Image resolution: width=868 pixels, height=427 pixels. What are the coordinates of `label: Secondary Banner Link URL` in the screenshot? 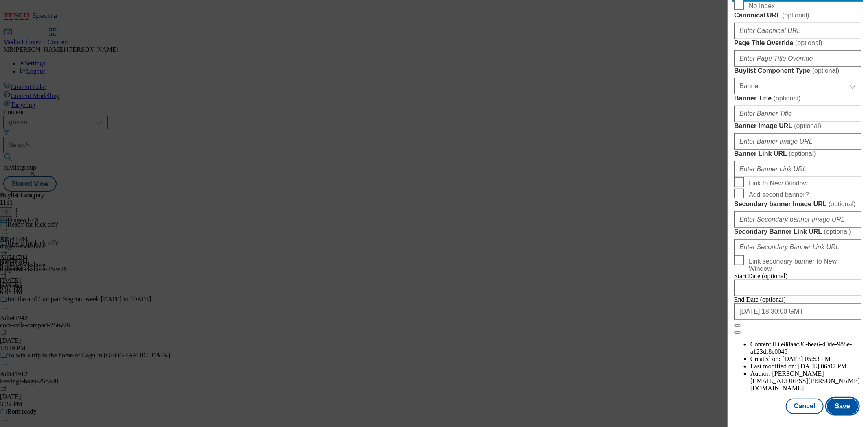 It's located at (797, 232).